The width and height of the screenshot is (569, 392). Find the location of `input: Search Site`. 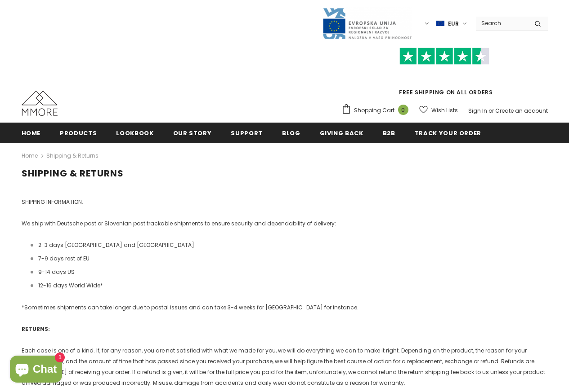

input: Search Site is located at coordinates (502, 23).